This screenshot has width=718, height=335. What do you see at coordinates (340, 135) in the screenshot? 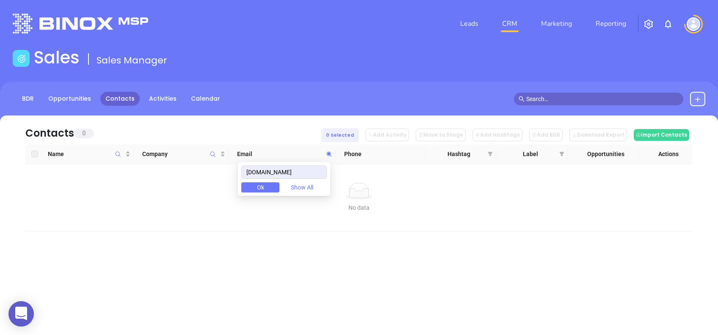
I see `div: 0 Selected` at bounding box center [340, 135].